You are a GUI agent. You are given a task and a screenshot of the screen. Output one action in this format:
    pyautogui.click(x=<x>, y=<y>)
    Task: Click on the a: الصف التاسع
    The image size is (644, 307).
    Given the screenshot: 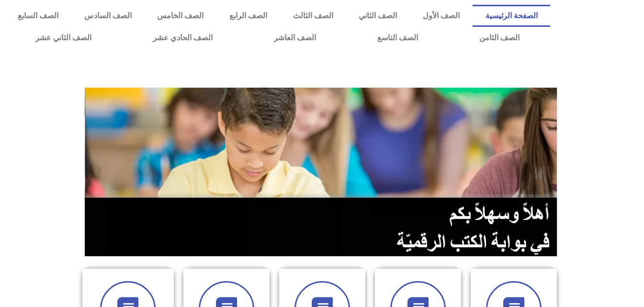 What is the action you would take?
    pyautogui.click(x=397, y=38)
    